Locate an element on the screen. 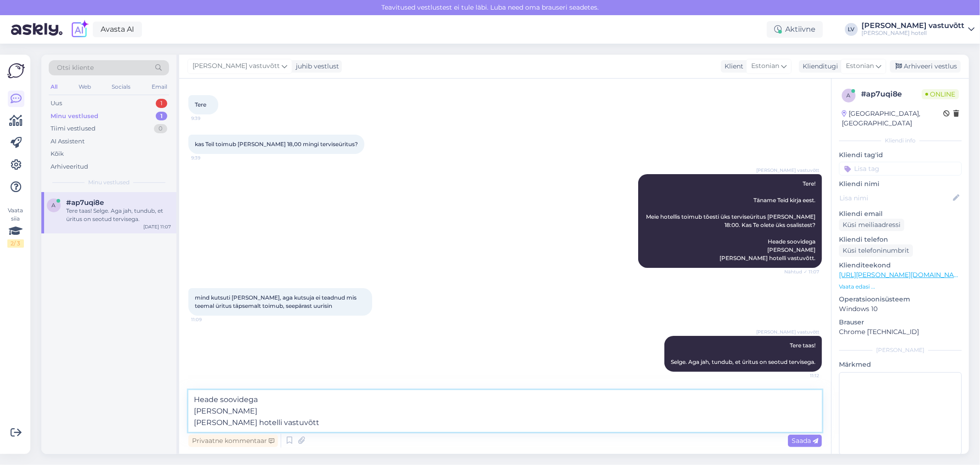 Image resolution: width=980 pixels, height=465 pixels. div: All is located at coordinates (53, 87).